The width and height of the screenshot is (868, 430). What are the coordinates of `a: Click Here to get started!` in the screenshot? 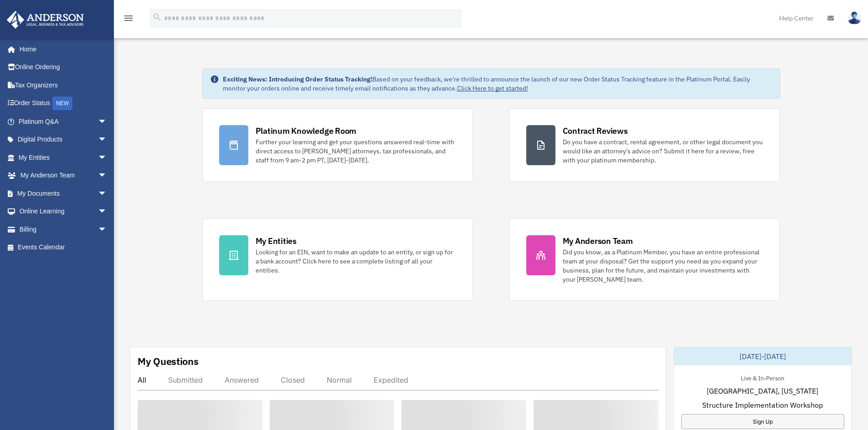 It's located at (493, 88).